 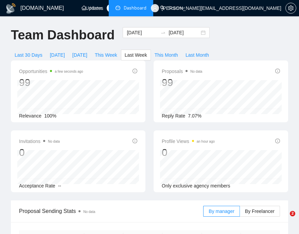 What do you see at coordinates (205, 141) in the screenshot?
I see `time: an hour ago` at bounding box center [205, 141].